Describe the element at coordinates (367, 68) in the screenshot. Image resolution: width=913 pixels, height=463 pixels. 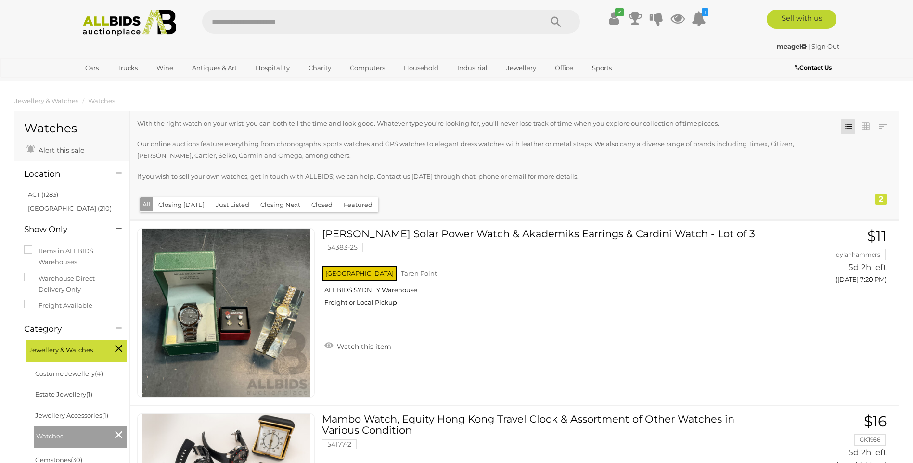
I see `a: Computers` at that location.